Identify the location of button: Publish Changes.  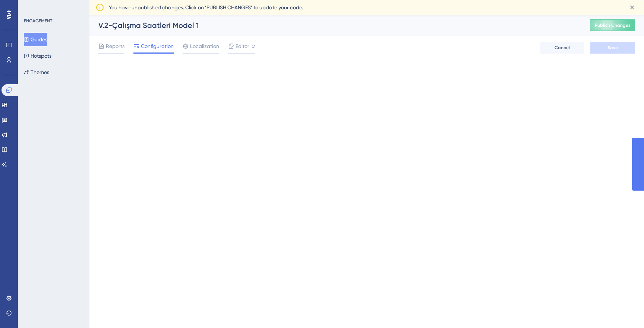
(613, 25).